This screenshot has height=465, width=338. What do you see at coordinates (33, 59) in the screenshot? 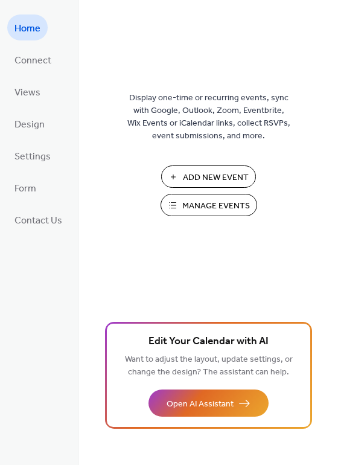
I see `a: Connect` at bounding box center [33, 59].